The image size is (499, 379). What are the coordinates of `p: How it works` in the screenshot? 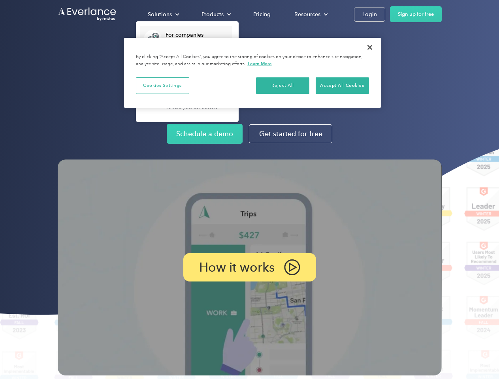 It's located at (236, 267).